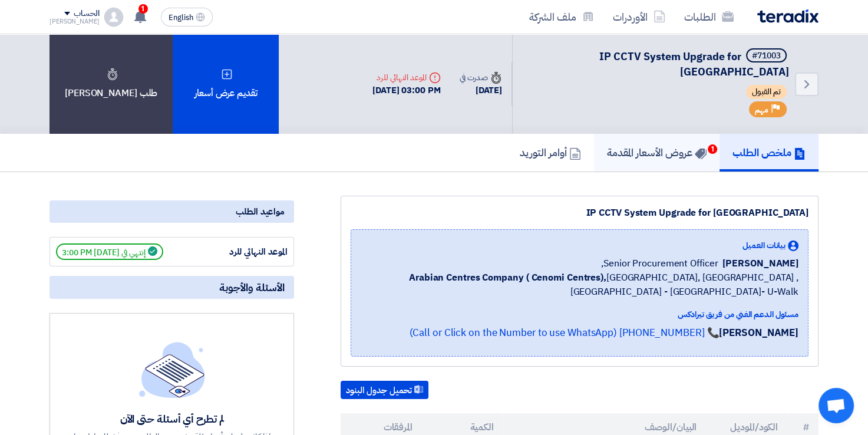 The width and height of the screenshot is (868, 435). What do you see at coordinates (766, 56) in the screenshot?
I see `div: #71003` at bounding box center [766, 56].